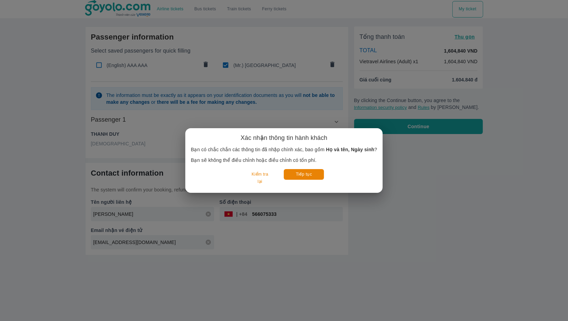 The image size is (568, 321). Describe the element at coordinates (350, 149) in the screenshot. I see `b: Họ và tên, Ngày sinh` at that location.